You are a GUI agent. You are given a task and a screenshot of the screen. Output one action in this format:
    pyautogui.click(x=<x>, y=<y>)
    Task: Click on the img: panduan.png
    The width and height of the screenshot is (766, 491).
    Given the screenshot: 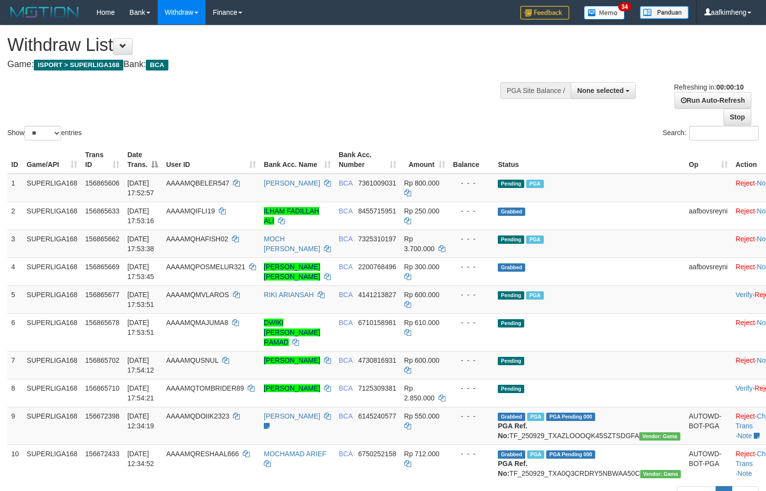 What is the action you would take?
    pyautogui.click(x=664, y=12)
    